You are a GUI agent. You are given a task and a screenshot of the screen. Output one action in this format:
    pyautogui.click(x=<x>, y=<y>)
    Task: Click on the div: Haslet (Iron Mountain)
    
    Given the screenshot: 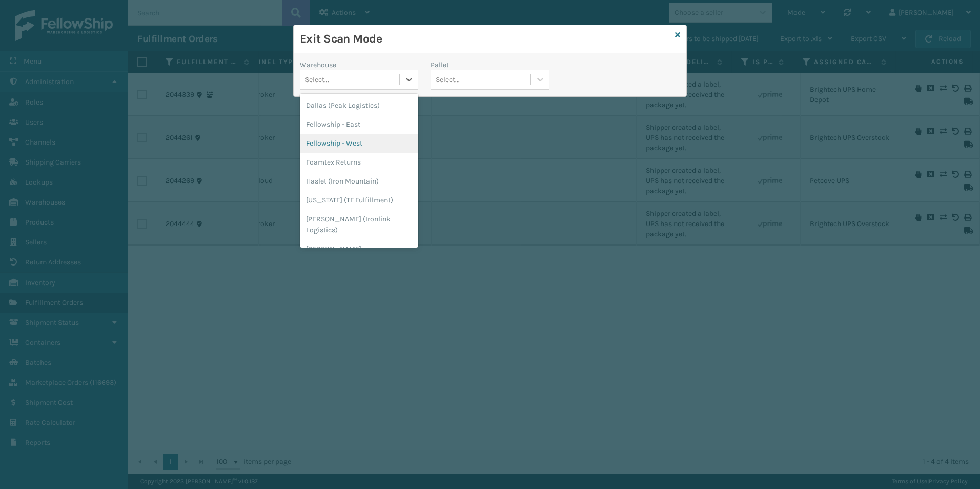 What is the action you would take?
    pyautogui.click(x=359, y=181)
    